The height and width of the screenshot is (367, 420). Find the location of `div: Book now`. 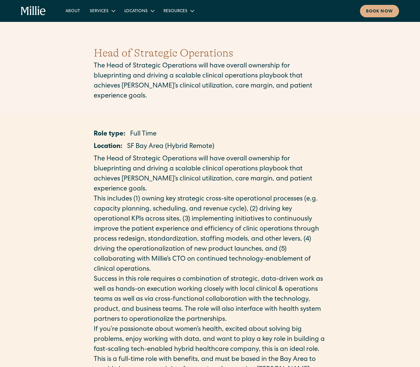

div: Book now is located at coordinates (380, 12).